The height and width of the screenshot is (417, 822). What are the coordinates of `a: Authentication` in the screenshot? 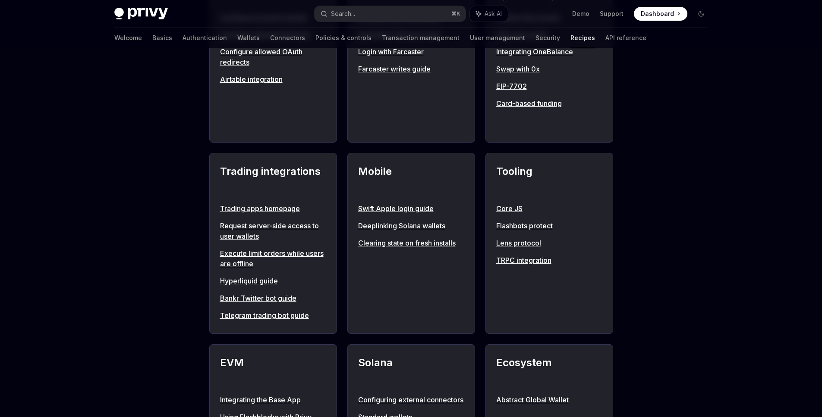 It's located at (204, 38).